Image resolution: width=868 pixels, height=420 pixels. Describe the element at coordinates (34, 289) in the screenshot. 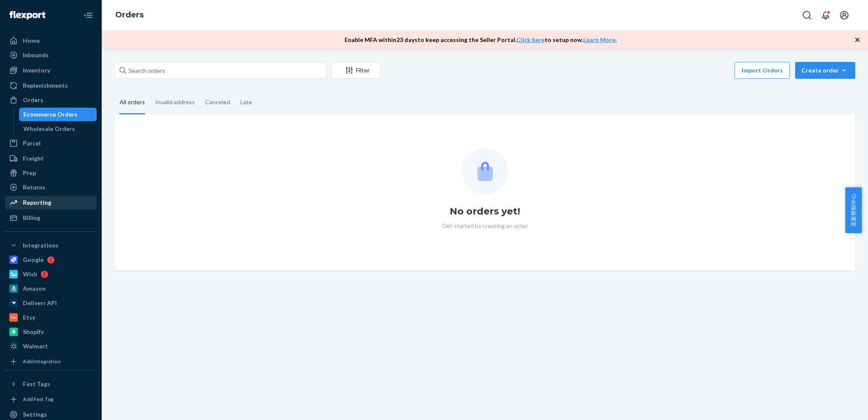

I see `div: Amazon` at that location.